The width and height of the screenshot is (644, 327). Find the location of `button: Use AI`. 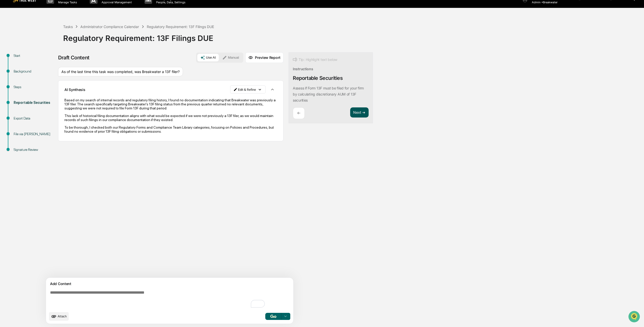

button: Use AI is located at coordinates (208, 58).